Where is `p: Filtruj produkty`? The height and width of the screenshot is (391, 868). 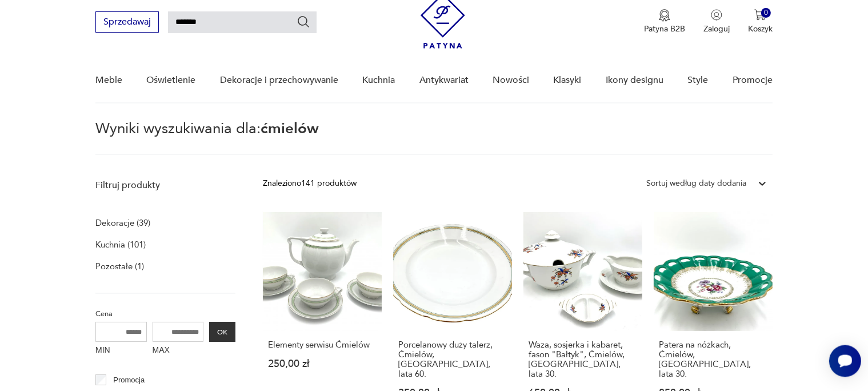 p: Filtruj produkty is located at coordinates (165, 185).